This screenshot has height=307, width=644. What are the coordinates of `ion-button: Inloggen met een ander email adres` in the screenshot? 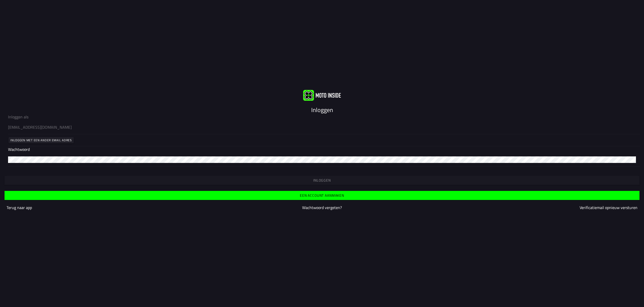 It's located at (41, 140).